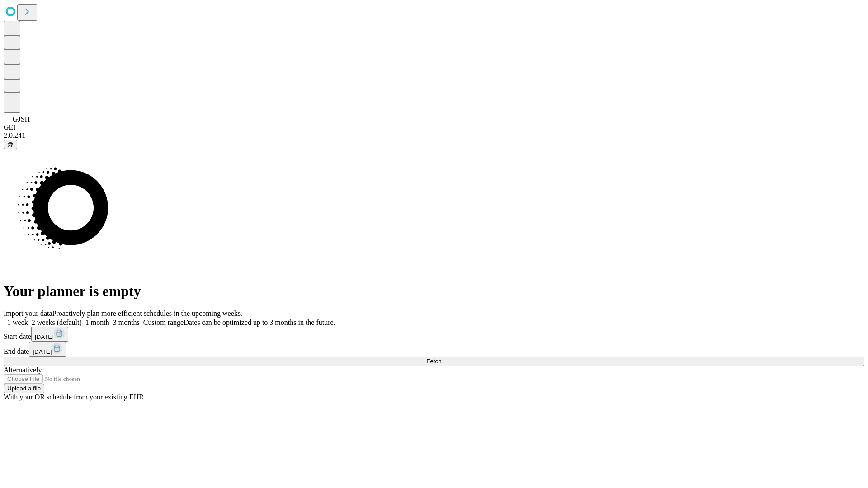 This screenshot has height=488, width=868. Describe the element at coordinates (28, 313) in the screenshot. I see `span: Import your data` at that location.